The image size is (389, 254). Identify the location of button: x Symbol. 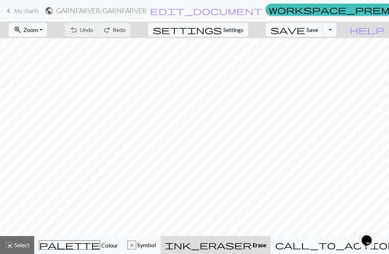
(141, 245).